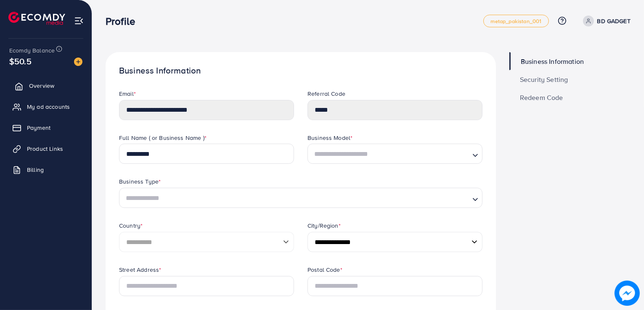 The width and height of the screenshot is (644, 310). I want to click on a: Billing, so click(46, 170).